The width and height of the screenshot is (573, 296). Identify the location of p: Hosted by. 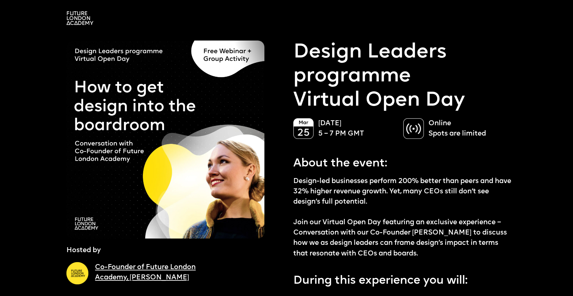
(84, 250).